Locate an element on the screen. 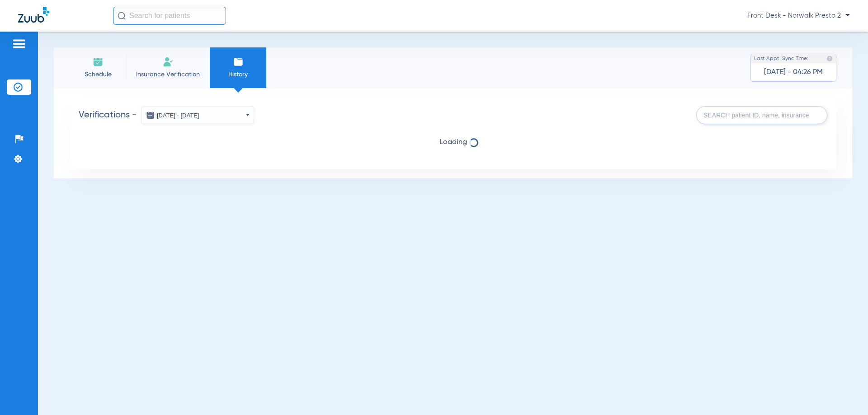 This screenshot has width=868, height=415. span: Schedule is located at coordinates (97, 75).